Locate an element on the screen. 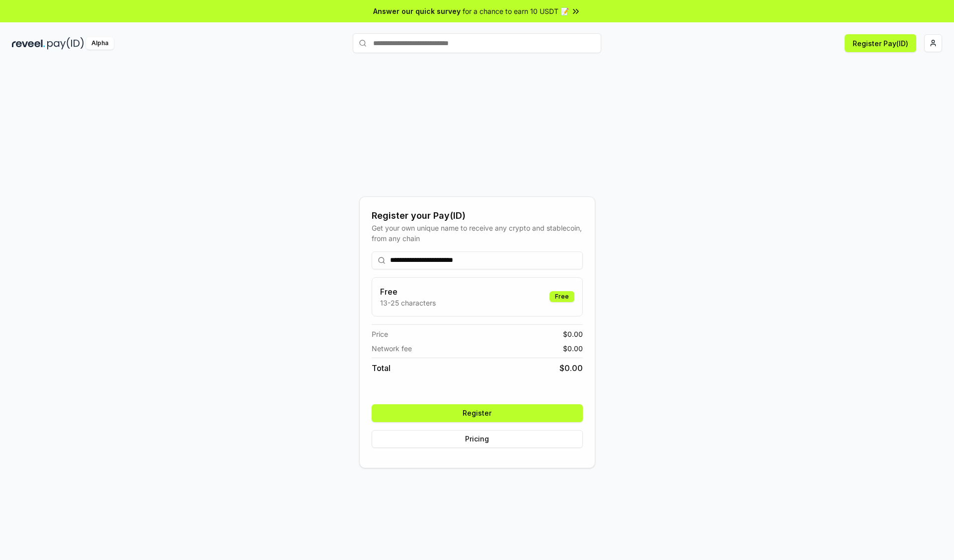  img: pay_id is located at coordinates (66, 43).